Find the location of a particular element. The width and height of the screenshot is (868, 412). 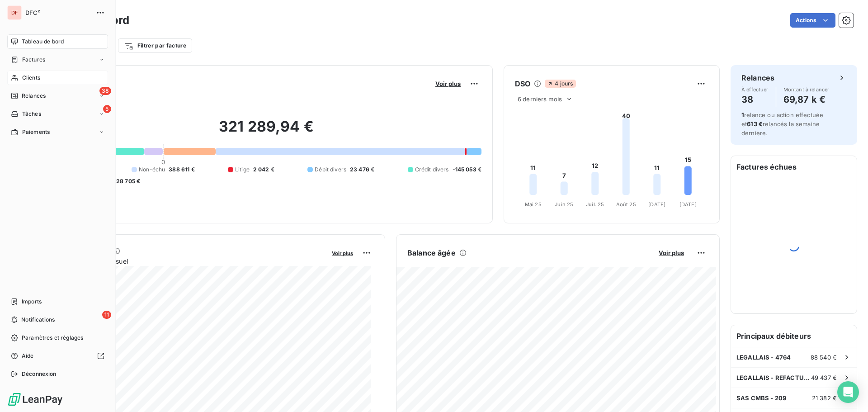

tspan: Mai 25 is located at coordinates (533, 204).